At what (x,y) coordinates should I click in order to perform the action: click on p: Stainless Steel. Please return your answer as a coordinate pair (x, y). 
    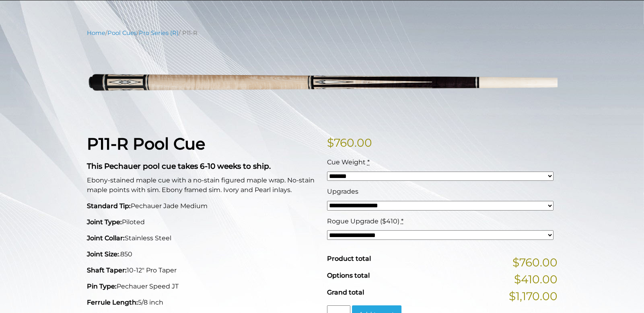
    Looking at the image, I should click on (202, 238).